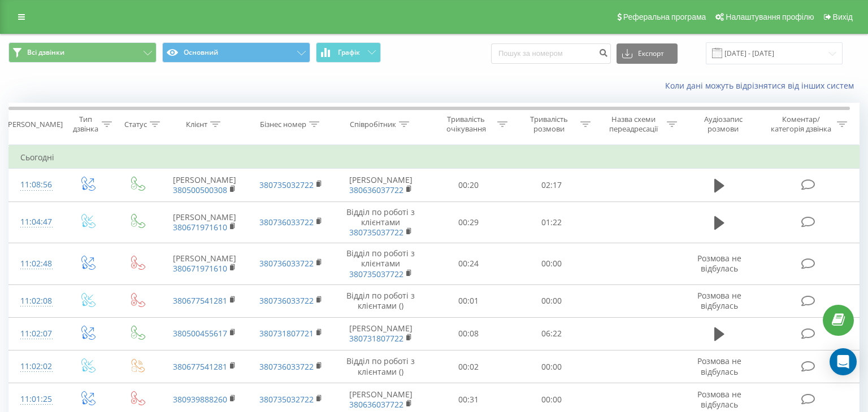 The height and width of the screenshot is (412, 868). What do you see at coordinates (36, 334) in the screenshot?
I see `div: 11:02:07` at bounding box center [36, 334].